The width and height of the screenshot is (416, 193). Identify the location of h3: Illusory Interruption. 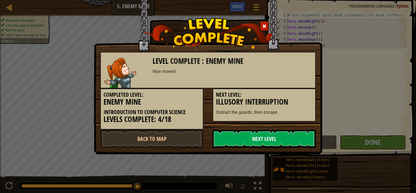
(264, 102).